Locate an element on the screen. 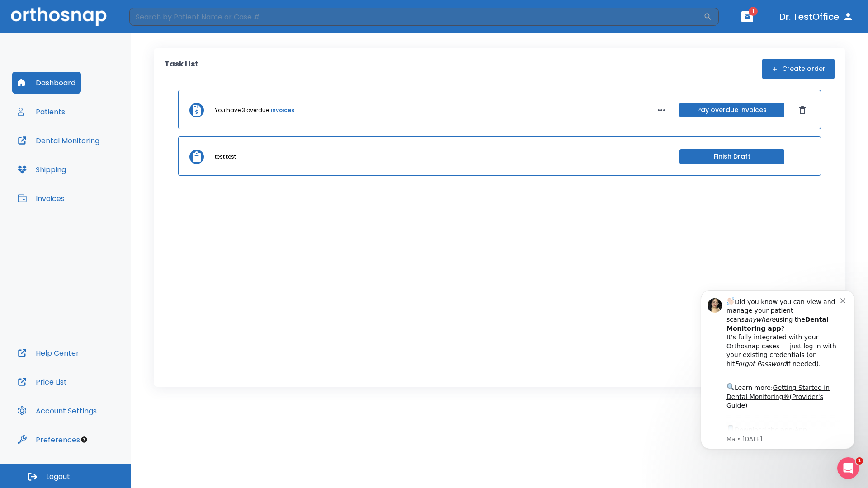  a: Invoices is located at coordinates (41, 199).